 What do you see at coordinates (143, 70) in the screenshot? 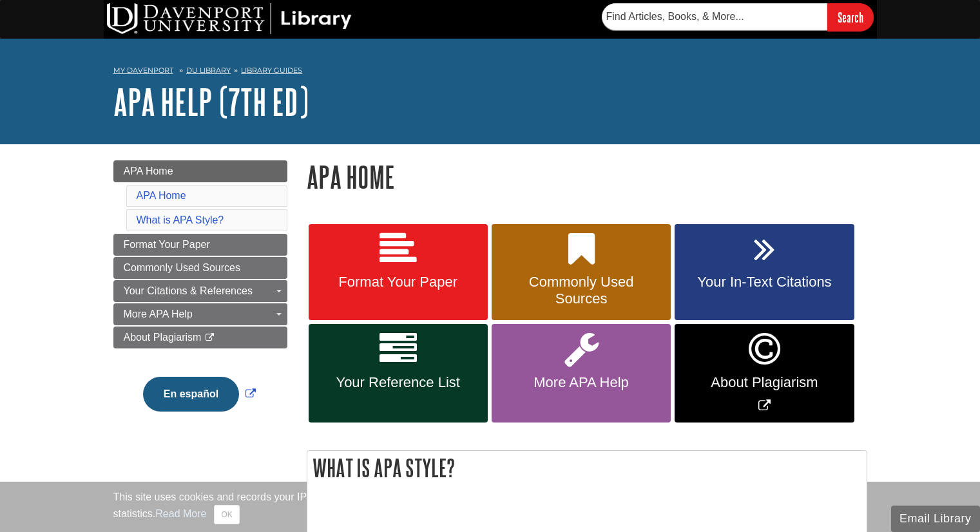
I see `a: My Davenport` at bounding box center [143, 70].